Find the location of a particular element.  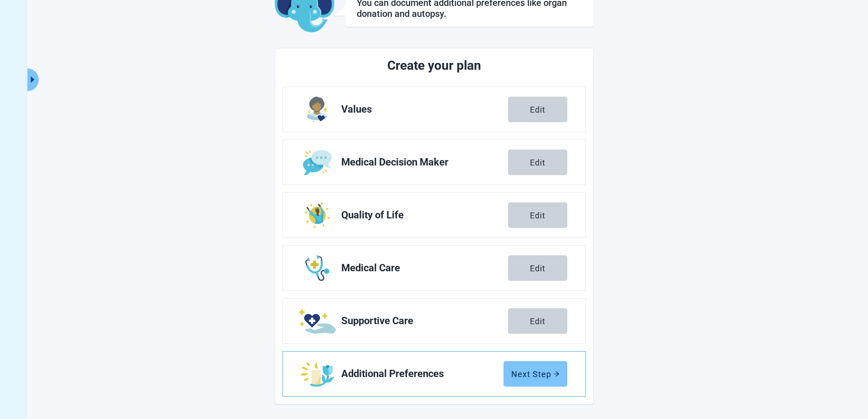

a: Edit Additional Preferences section is located at coordinates (434, 374).